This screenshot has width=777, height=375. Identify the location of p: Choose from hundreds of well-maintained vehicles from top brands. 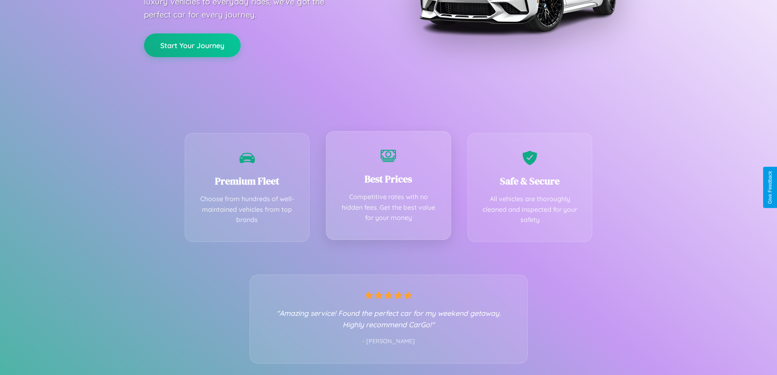
(247, 209).